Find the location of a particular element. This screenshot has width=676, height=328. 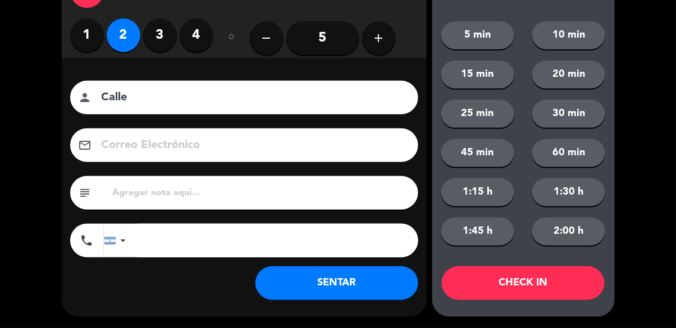

input: Correo Electrónico is located at coordinates (252, 145).